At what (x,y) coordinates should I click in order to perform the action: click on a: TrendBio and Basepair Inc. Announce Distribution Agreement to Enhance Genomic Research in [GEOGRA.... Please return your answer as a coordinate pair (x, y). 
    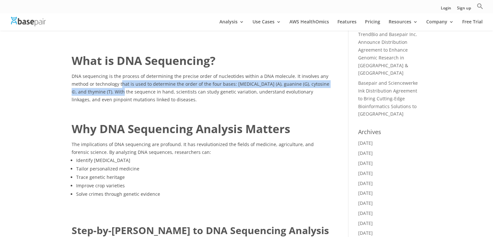
    Looking at the image, I should click on (388, 53).